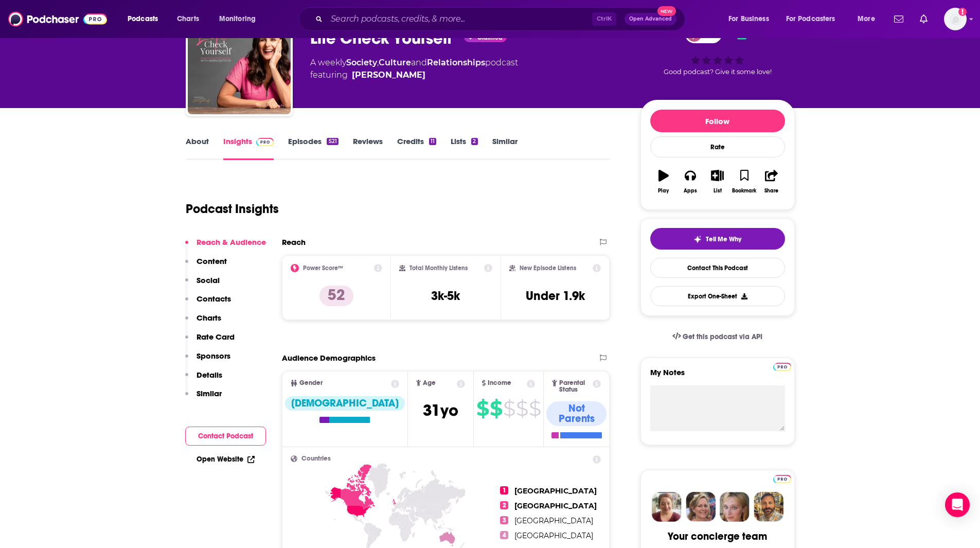  I want to click on span: Open Advanced, so click(650, 19).